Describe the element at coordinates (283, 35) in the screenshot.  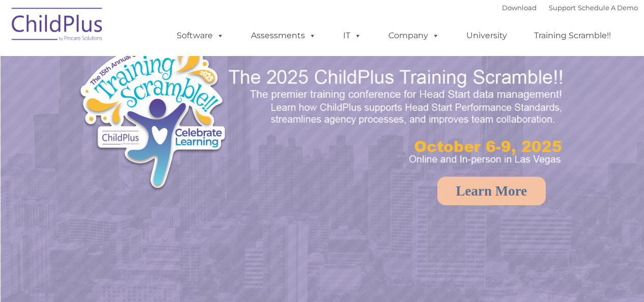
I see `a: Assessments` at that location.